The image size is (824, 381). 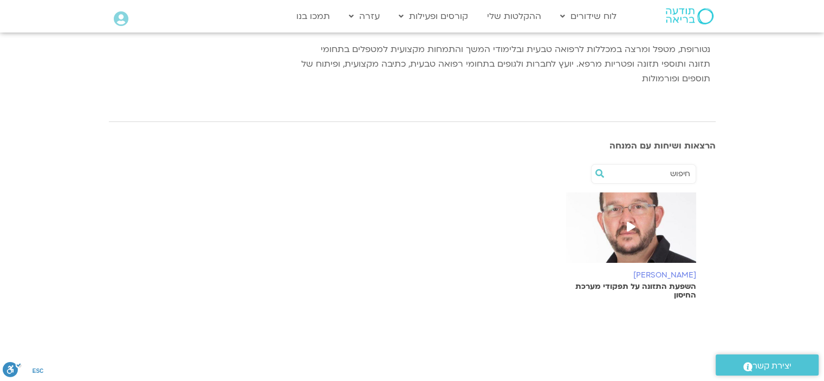 I want to click on a: יצירת קשר, so click(x=767, y=365).